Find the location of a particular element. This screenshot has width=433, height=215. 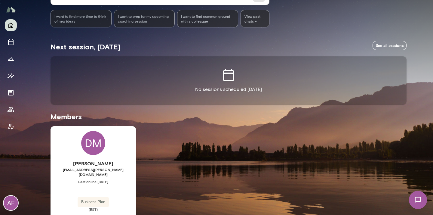

button: Sessions is located at coordinates (11, 42).